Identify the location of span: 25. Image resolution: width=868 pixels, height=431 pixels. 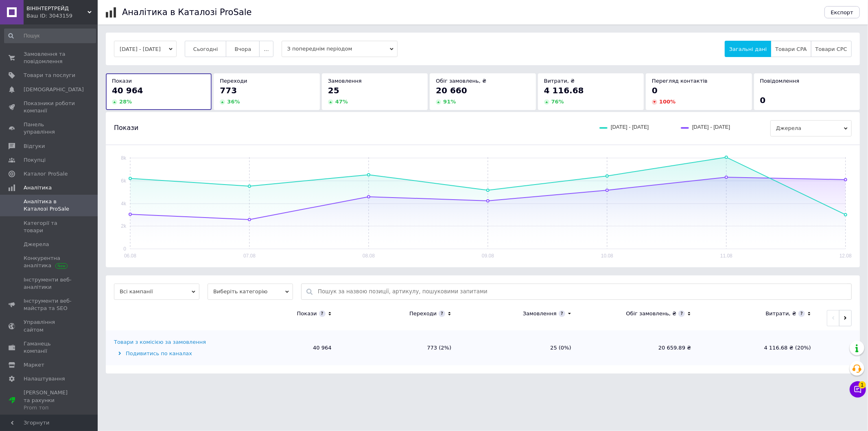
(334, 90).